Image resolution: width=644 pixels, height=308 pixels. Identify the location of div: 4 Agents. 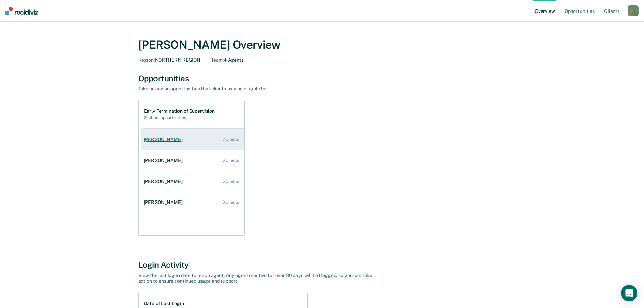
(228, 60).